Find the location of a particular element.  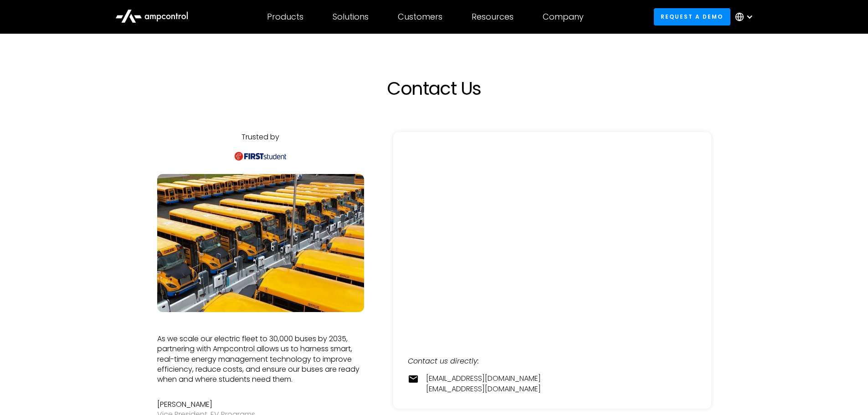

div: Customers is located at coordinates (420, 17).